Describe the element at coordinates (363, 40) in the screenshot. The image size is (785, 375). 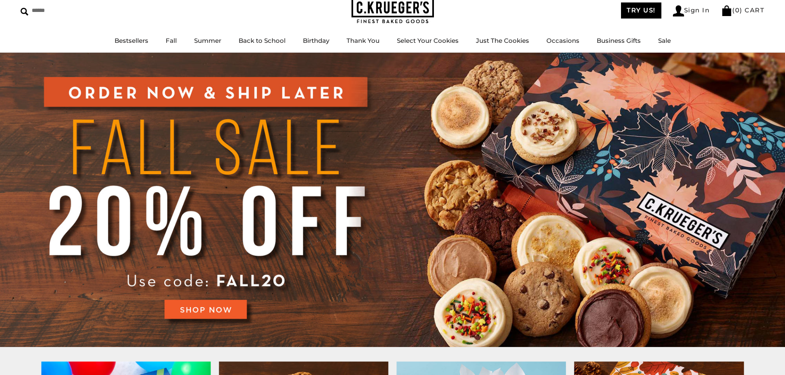
I see `a: Thank You` at that location.